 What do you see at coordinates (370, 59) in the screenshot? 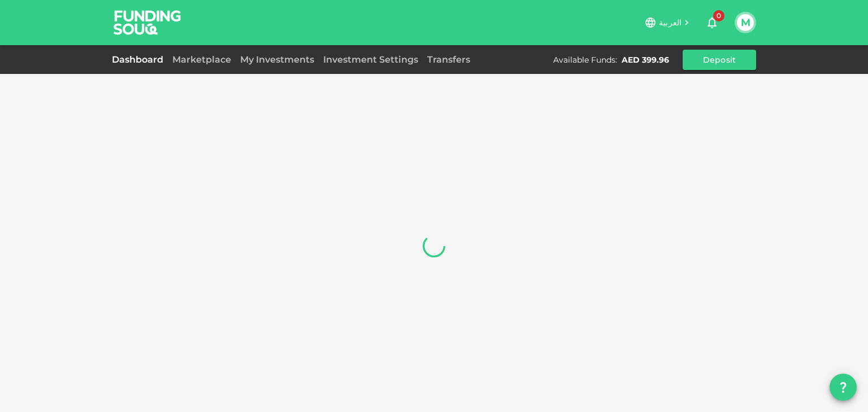
I see `a: Investment Settings` at bounding box center [370, 59].